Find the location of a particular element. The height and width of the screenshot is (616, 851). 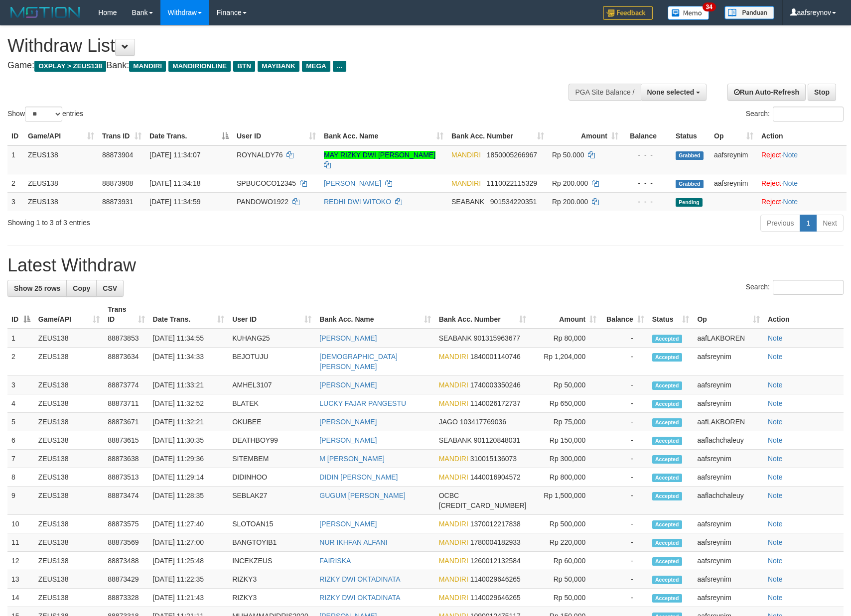

td: 88873853 is located at coordinates (126, 338).